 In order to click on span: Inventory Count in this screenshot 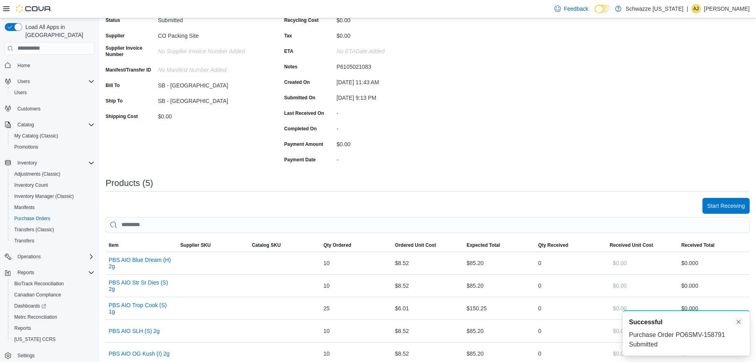, I will do `click(31, 185)`.